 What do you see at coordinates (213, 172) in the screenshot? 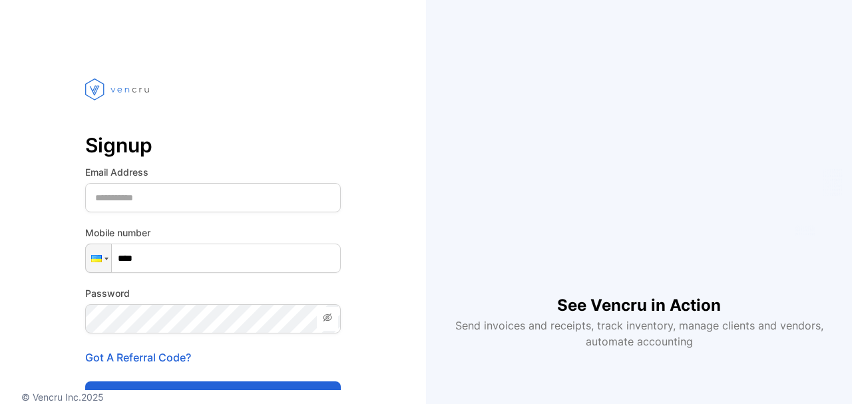
I see `label: Email Address` at bounding box center [213, 172].